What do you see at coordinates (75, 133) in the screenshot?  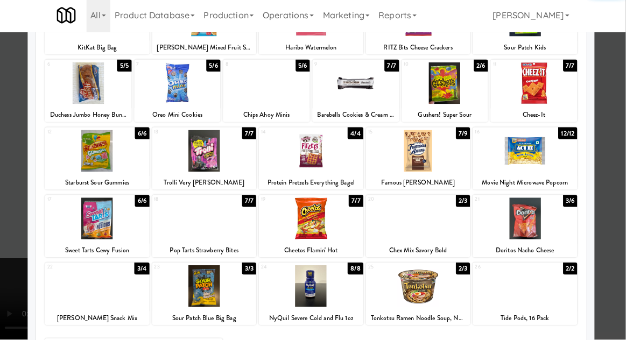 I see `div: 12` at bounding box center [75, 133].